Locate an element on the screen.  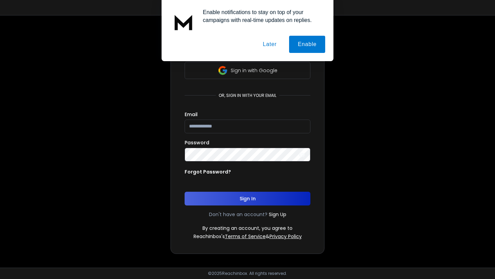
a: Terms of Service is located at coordinates (245, 236).